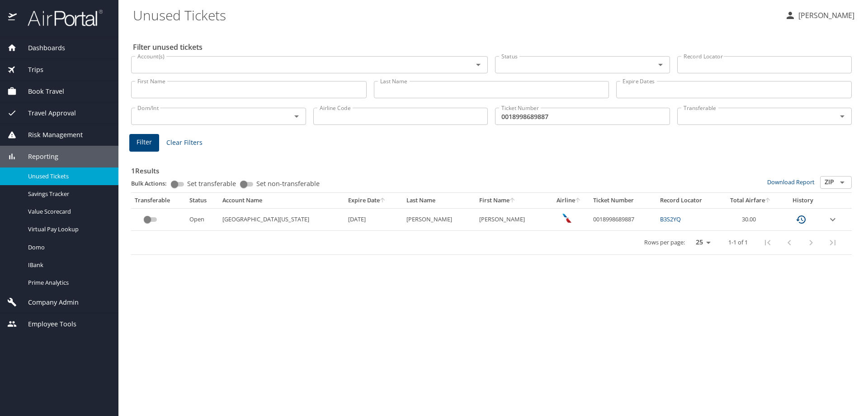  I want to click on td: 30.00, so click(751, 219).